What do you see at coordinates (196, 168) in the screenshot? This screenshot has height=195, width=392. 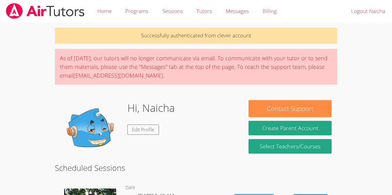 I see `h2: Scheduled Sessions` at bounding box center [196, 168].